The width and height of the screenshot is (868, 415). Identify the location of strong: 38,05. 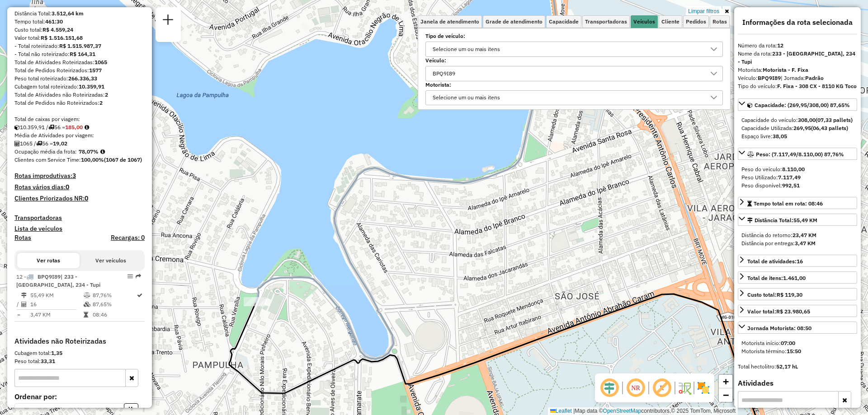
(780, 136).